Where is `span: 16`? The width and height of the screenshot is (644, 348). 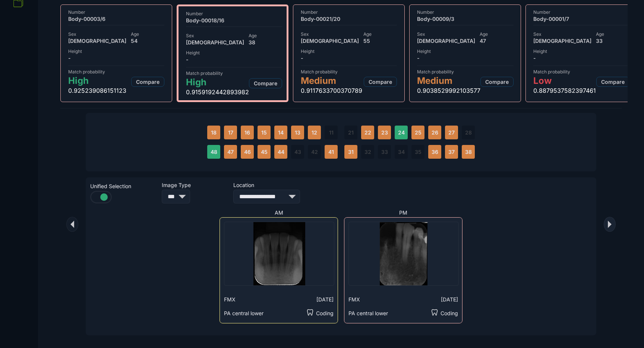
span: 16 is located at coordinates (247, 132).